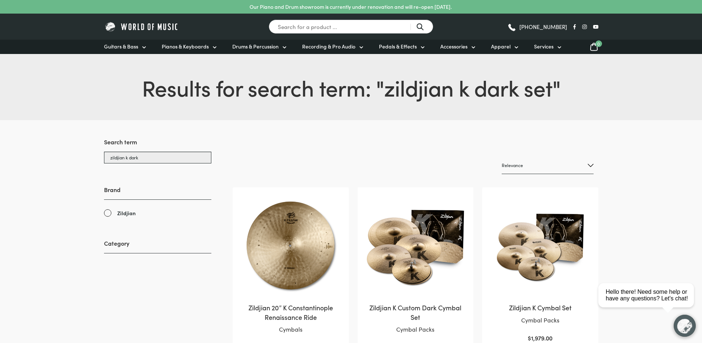  What do you see at coordinates (468, 87) in the screenshot?
I see `span: zildjian k dark set` at bounding box center [468, 87].